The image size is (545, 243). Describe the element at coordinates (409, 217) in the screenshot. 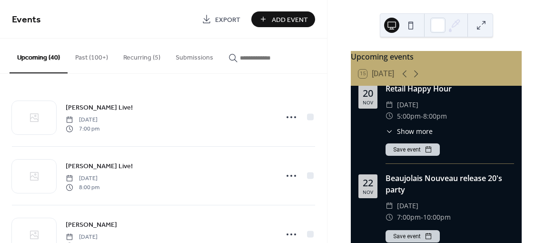

I see `span: 7:00pm` at that location.